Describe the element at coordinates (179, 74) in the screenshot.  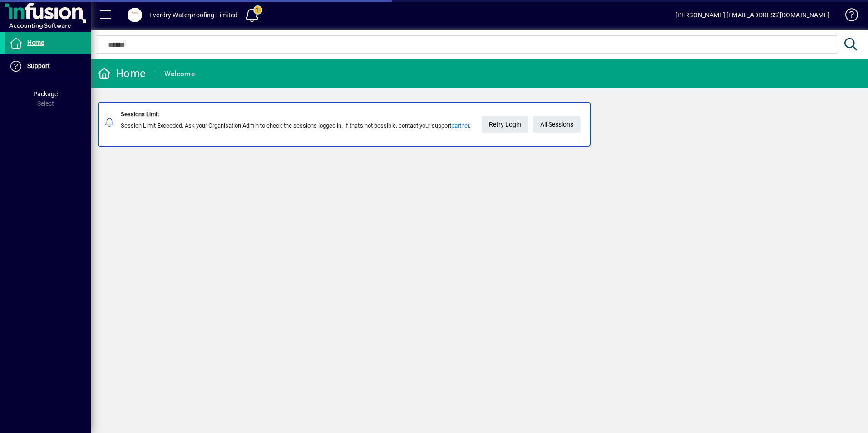
I see `div: Welcome` at that location.